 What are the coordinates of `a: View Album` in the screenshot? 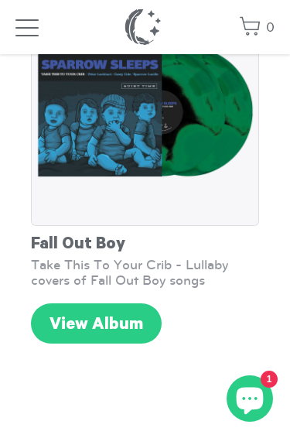 It's located at (96, 324).